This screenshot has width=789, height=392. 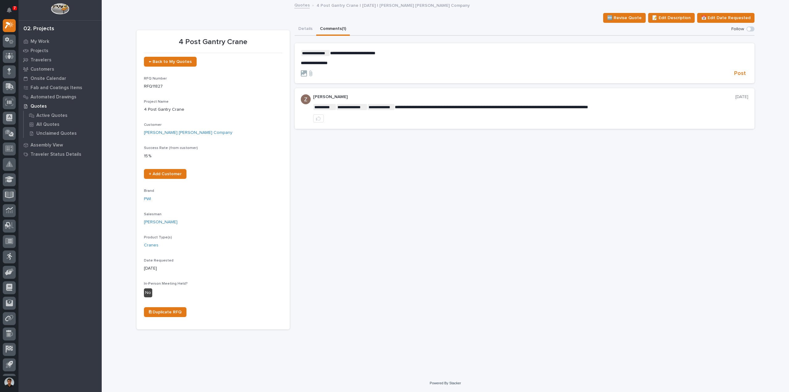 I want to click on a: Automated Drawings, so click(x=60, y=97).